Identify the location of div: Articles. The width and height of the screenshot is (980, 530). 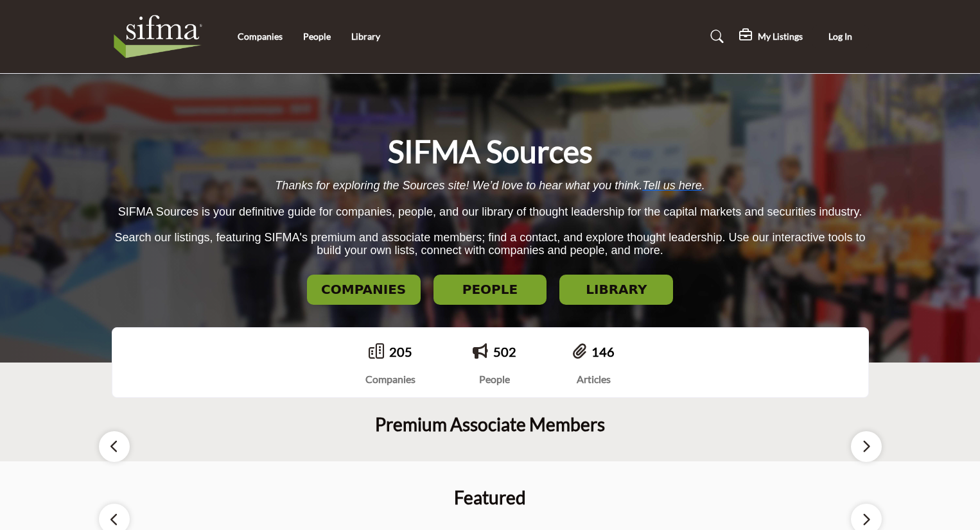
(593, 379).